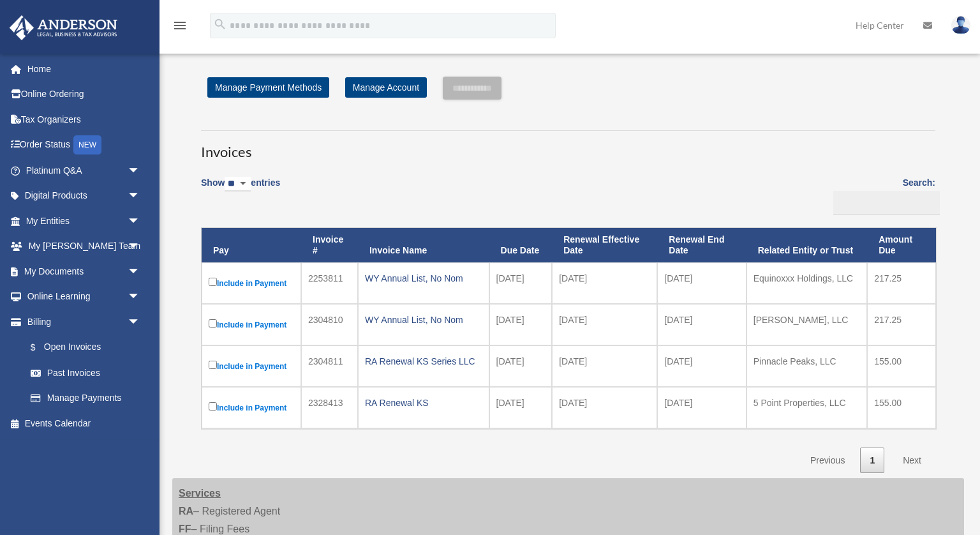  I want to click on a: Billingarrow_drop_down, so click(81, 322).